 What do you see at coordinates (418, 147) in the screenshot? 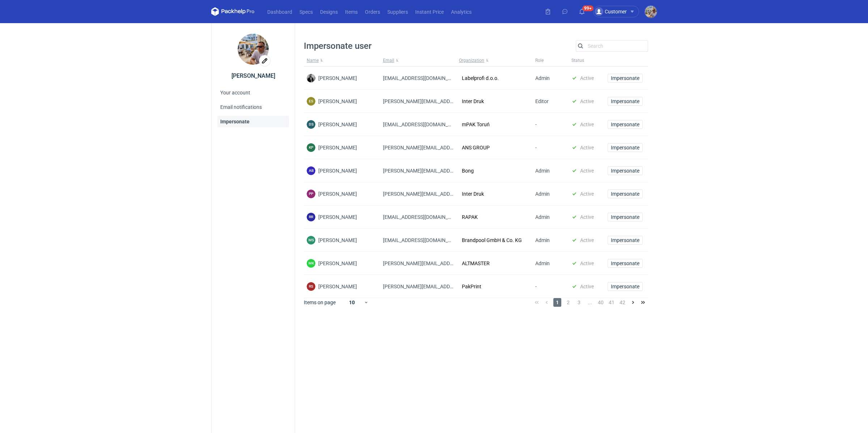
I see `div: kamila@anstudio.com.pl` at bounding box center [418, 147].